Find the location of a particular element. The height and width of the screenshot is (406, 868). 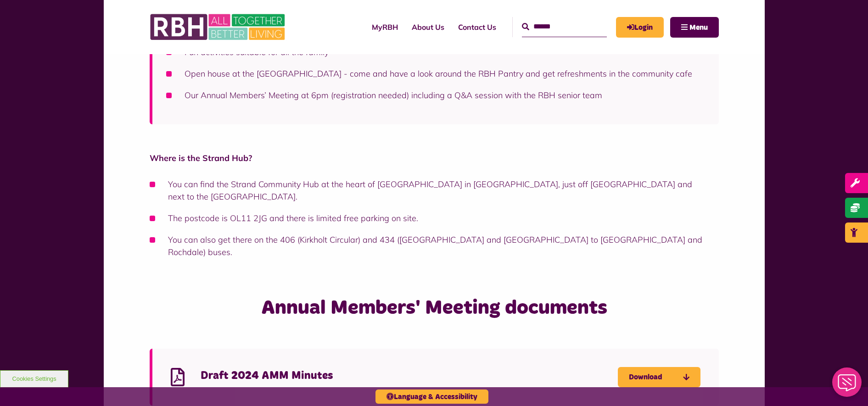

div: Close Web Assistant is located at coordinates (20, 17).